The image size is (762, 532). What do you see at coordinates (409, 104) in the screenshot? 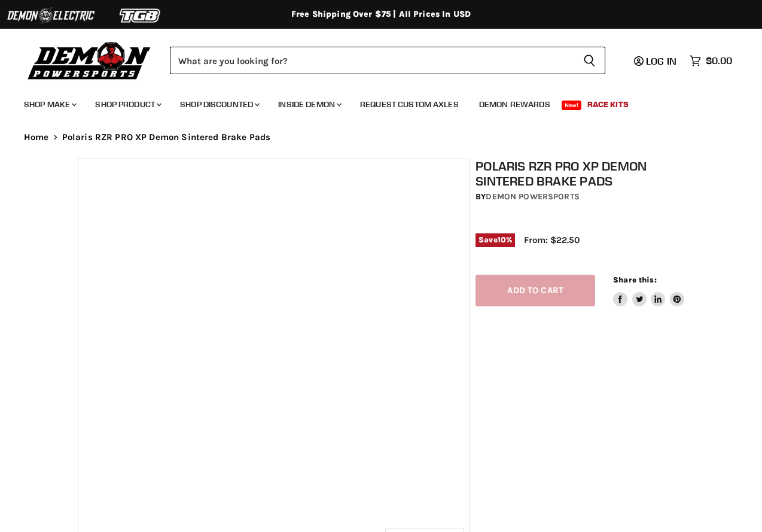
I see `a: Request Custom Axles` at bounding box center [409, 104].